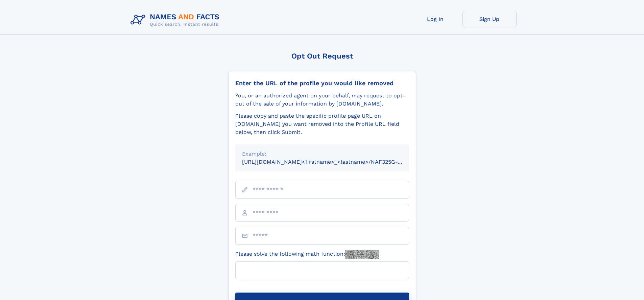 The width and height of the screenshot is (644, 300). Describe the element at coordinates (322, 154) in the screenshot. I see `div: Example:` at that location.